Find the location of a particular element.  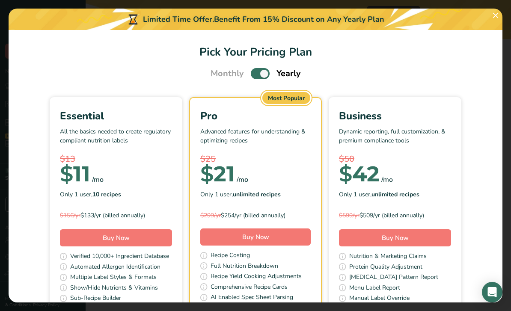

span: Show/Hide Nutrients & Vitamins is located at coordinates (114, 288).